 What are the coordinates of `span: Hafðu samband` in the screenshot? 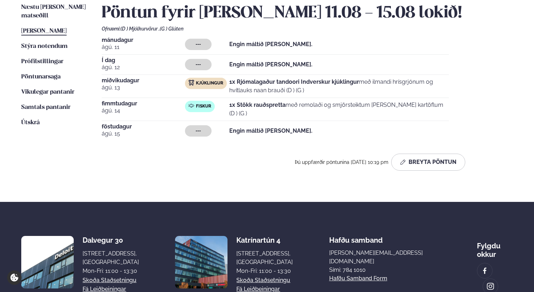 It's located at (356, 237).